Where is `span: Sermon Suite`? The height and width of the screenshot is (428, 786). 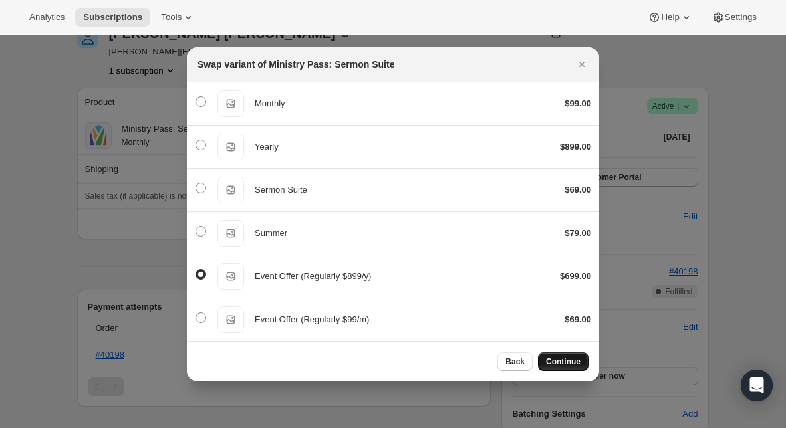
span: Sermon Suite is located at coordinates (281, 190).